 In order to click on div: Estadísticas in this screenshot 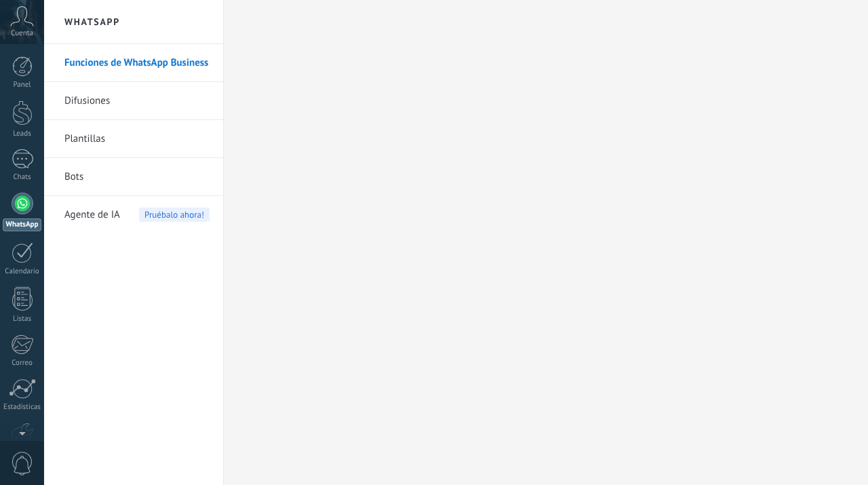, I will do `click(22, 406)`.